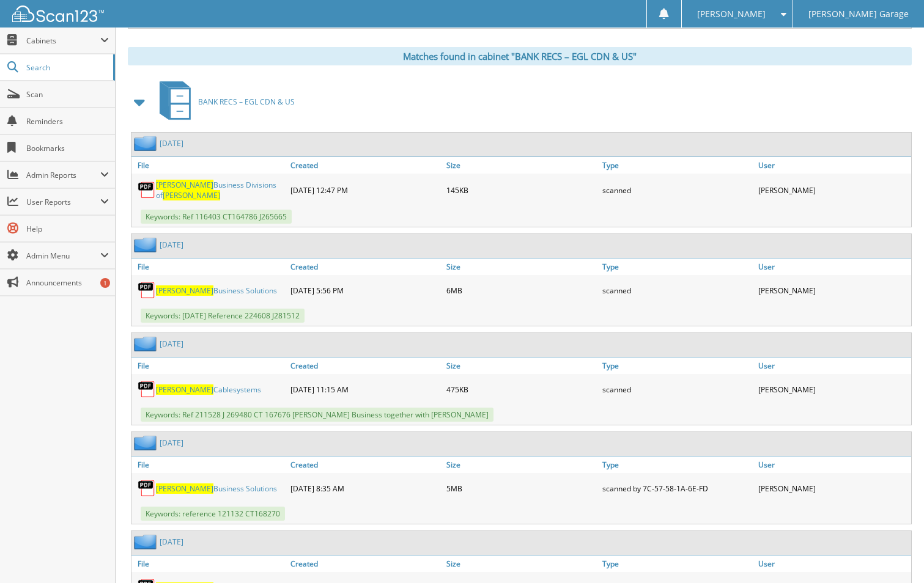  What do you see at coordinates (66, 67) in the screenshot?
I see `span: Search` at bounding box center [66, 67].